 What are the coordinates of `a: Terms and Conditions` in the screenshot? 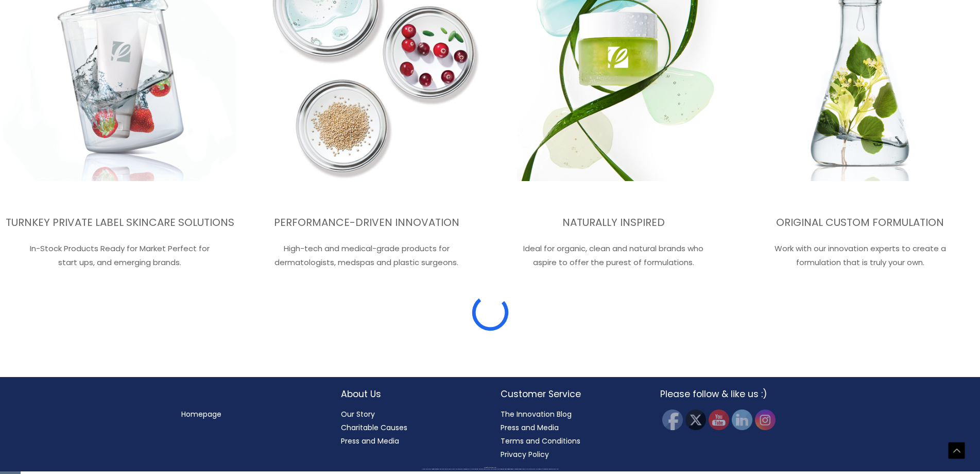 It's located at (540, 441).